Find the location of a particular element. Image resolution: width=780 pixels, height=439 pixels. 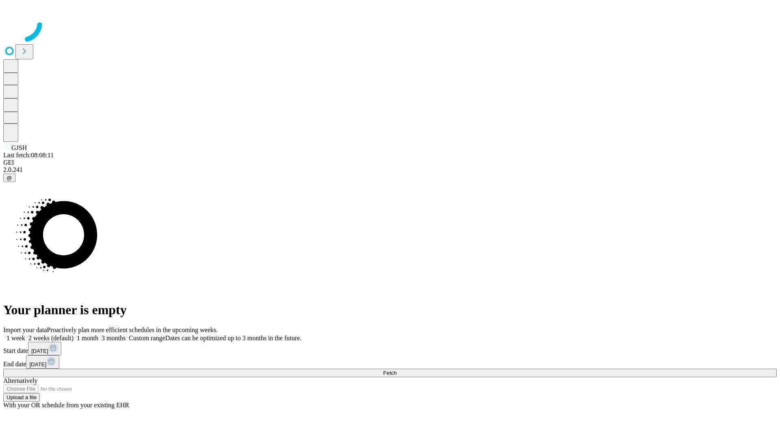

button: Fetch is located at coordinates (390, 373).